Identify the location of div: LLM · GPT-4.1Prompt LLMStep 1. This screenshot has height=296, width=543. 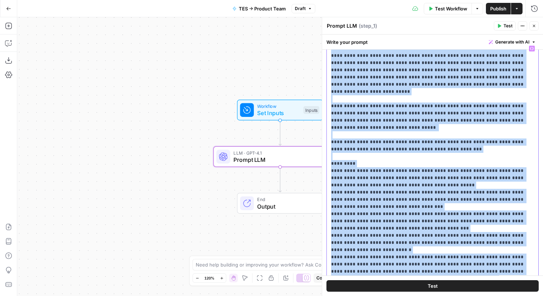
(280, 157).